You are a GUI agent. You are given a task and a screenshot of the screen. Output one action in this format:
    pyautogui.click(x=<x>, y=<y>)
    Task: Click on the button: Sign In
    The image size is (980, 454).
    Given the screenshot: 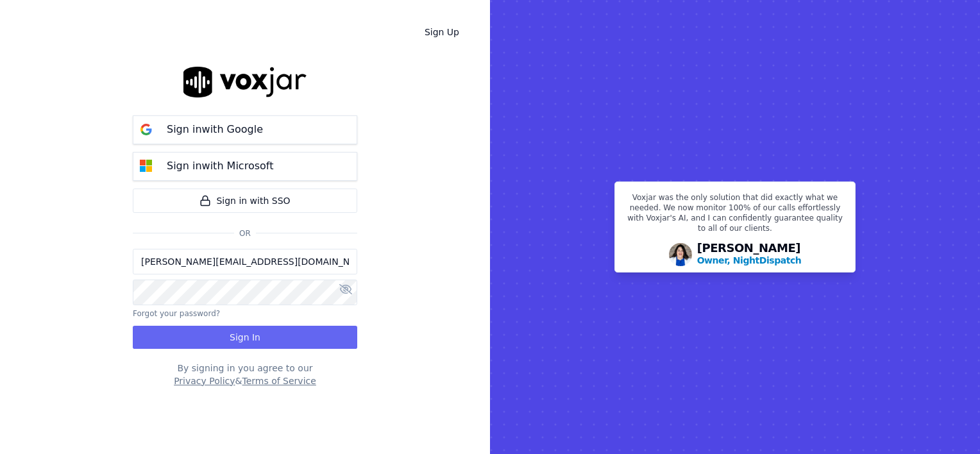 What is the action you would take?
    pyautogui.click(x=245, y=337)
    